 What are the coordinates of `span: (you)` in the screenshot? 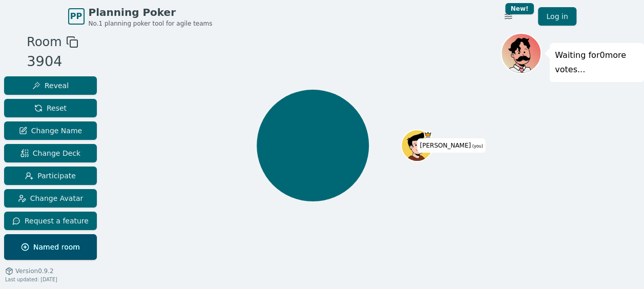 It's located at (477, 146).